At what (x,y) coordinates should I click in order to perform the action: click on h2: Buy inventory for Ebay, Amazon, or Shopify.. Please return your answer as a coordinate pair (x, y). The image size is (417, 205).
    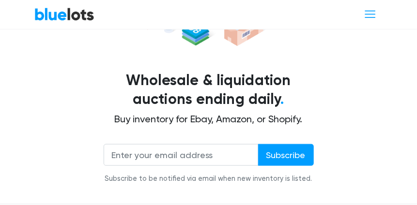
    Looking at the image, I should click on (209, 119).